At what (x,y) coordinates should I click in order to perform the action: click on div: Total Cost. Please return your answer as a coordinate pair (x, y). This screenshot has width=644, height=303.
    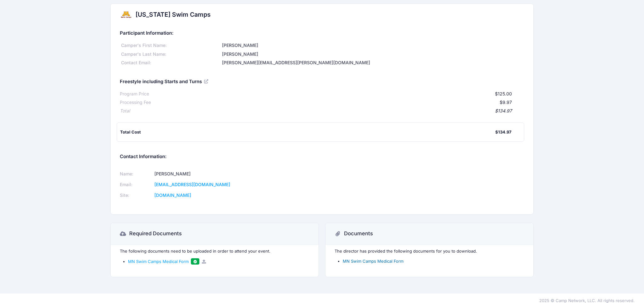
    Looking at the image, I should click on (308, 132).